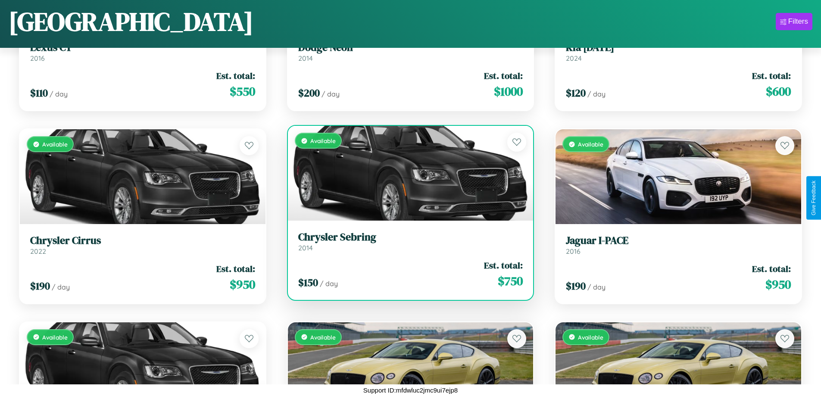  Describe the element at coordinates (411, 47) in the screenshot. I see `h3: Dodge Neon` at that location.